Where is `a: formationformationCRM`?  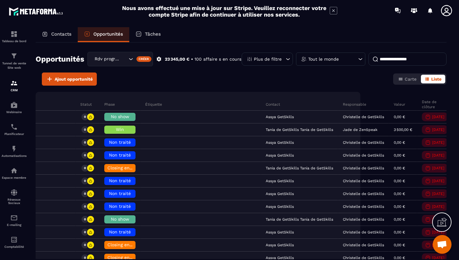 a: formationformationCRM is located at coordinates (14, 86).